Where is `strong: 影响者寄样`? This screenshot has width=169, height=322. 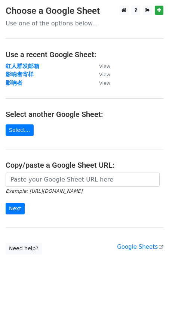 strong: 影响者寄样 is located at coordinates (19, 74).